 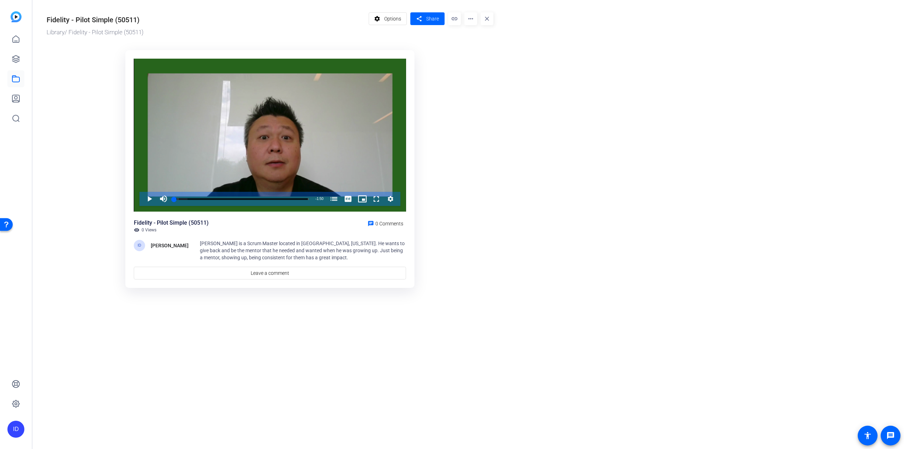 I want to click on button: Chapters, so click(x=334, y=199).